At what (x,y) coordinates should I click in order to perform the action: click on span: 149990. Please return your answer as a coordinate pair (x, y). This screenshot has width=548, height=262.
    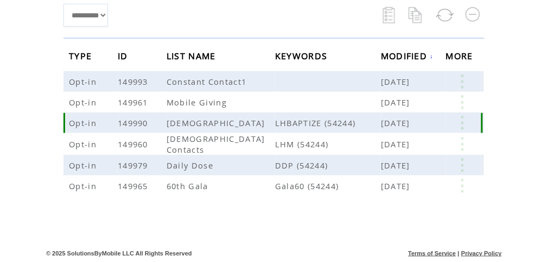
    Looking at the image, I should click on (134, 123).